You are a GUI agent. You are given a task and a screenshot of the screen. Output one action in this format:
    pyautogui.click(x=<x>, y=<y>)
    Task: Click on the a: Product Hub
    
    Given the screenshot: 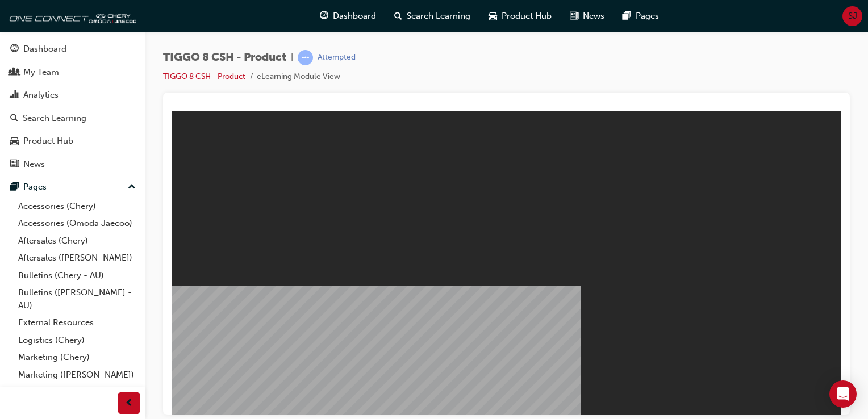 What is the action you would take?
    pyautogui.click(x=72, y=141)
    